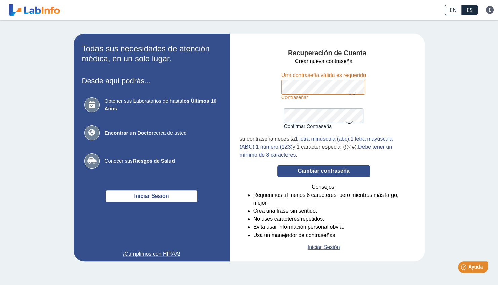  What do you see at coordinates (151, 196) in the screenshot?
I see `button: Iniciar Sesión` at bounding box center [151, 196].